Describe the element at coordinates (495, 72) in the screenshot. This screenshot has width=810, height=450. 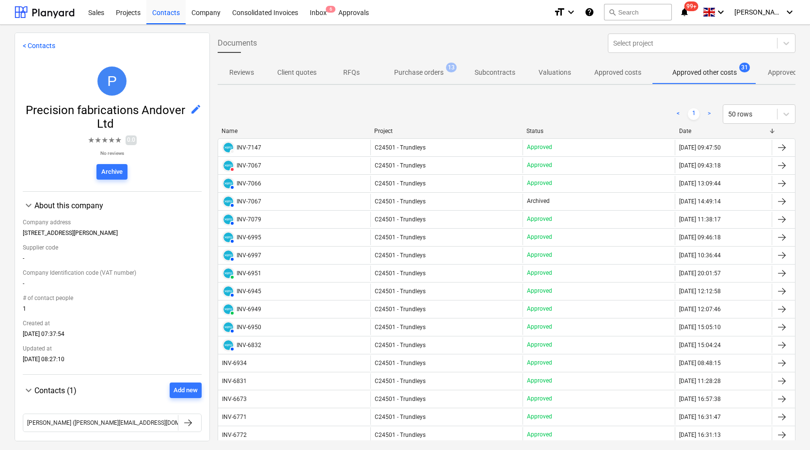
I see `p: Subcontracts` at that location.